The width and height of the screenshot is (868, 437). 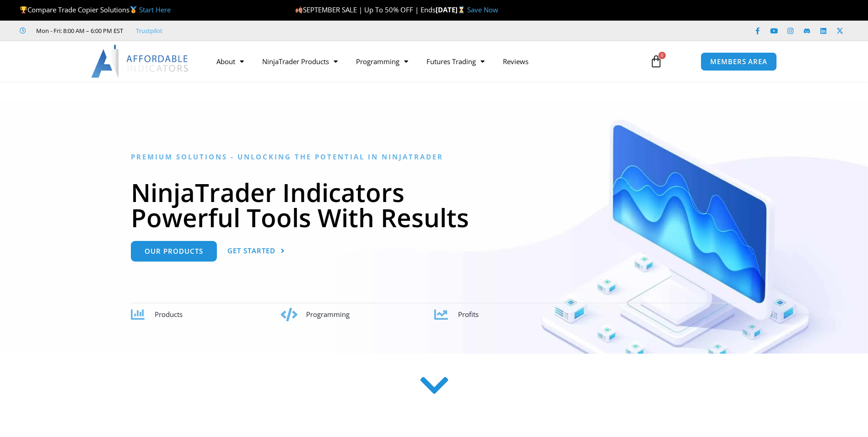 What do you see at coordinates (739, 62) in the screenshot?
I see `span: MEMBERS AREA` at bounding box center [739, 62].